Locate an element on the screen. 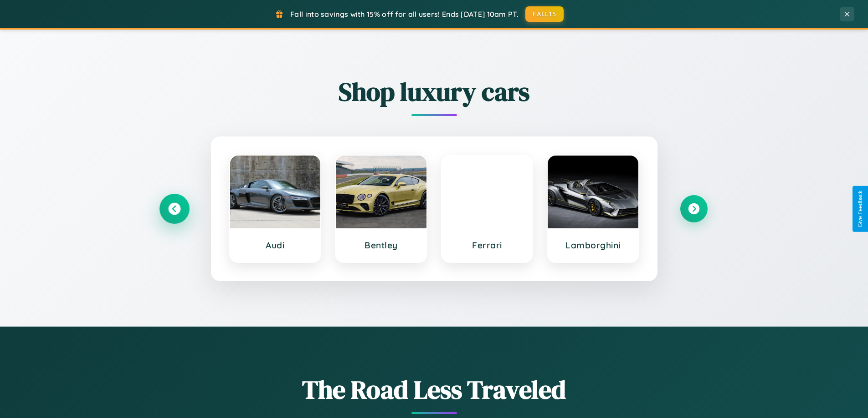  h3: Ferrari is located at coordinates (487, 246).